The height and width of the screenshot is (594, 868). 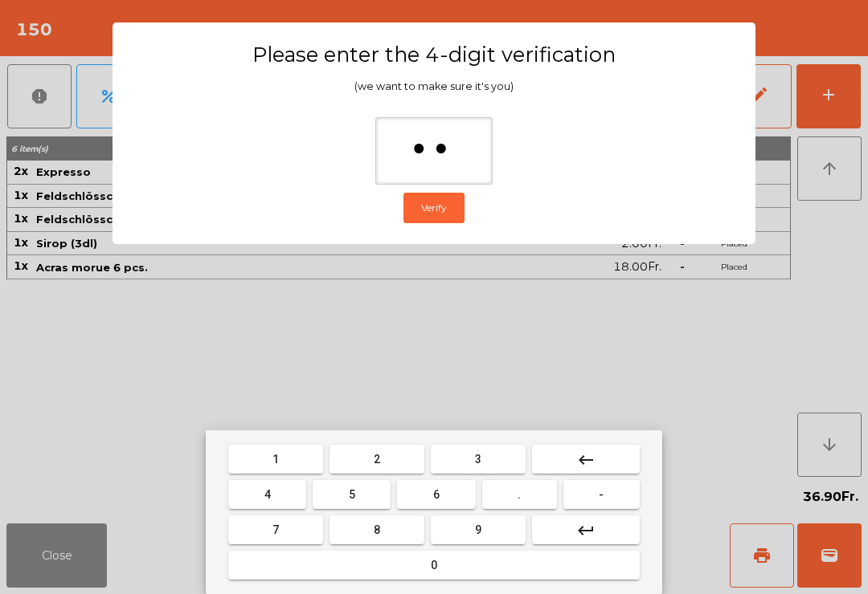 What do you see at coordinates (478, 530) in the screenshot?
I see `span: 9` at bounding box center [478, 530].